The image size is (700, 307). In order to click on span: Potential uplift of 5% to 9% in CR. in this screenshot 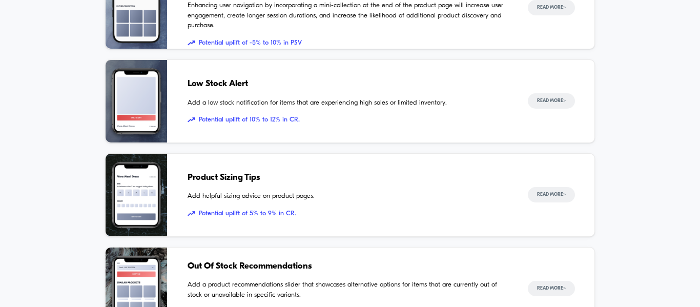, I will do `click(347, 214)`.